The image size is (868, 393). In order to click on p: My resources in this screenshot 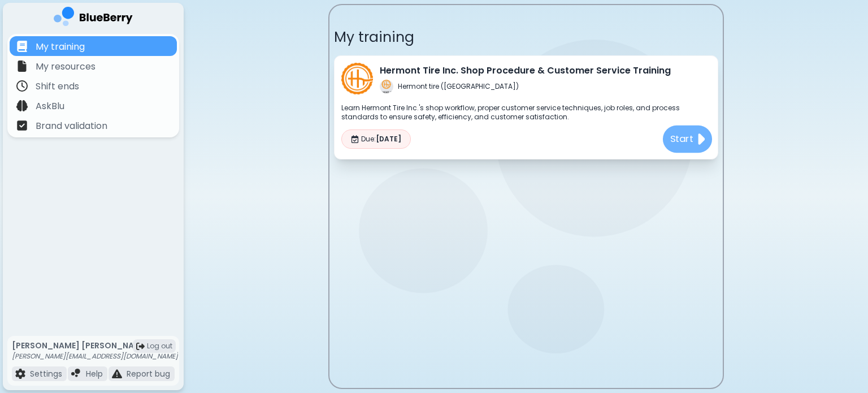, I will do `click(65, 67)`.